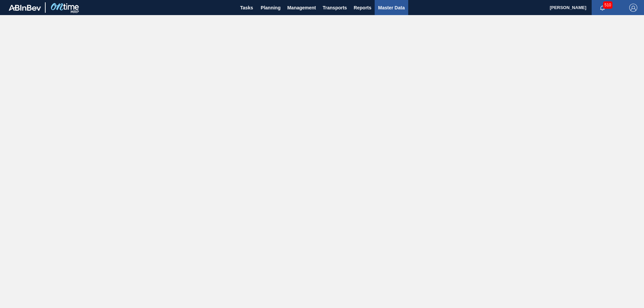  What do you see at coordinates (634, 8) in the screenshot?
I see `img: Logout` at bounding box center [634, 8].